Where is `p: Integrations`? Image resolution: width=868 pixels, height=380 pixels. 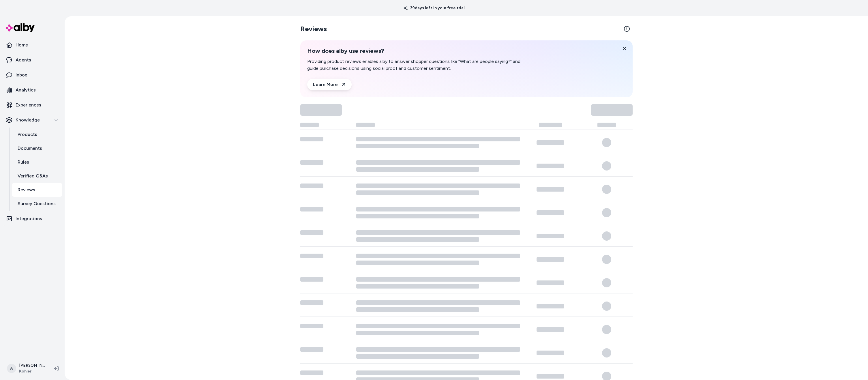 p: Integrations is located at coordinates (29, 219).